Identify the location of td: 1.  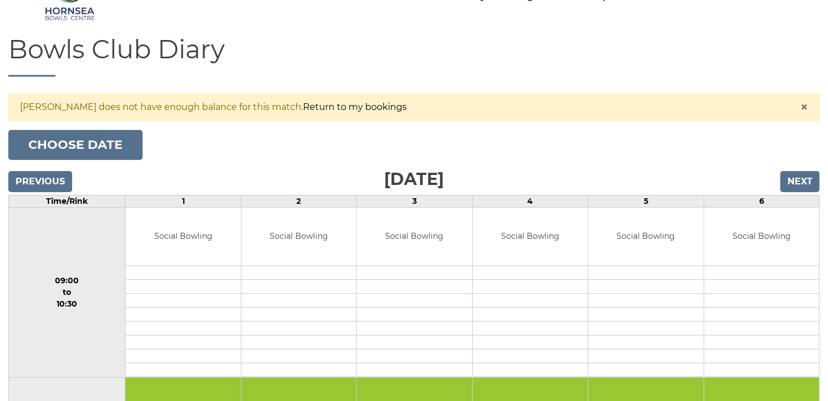
(183, 201).